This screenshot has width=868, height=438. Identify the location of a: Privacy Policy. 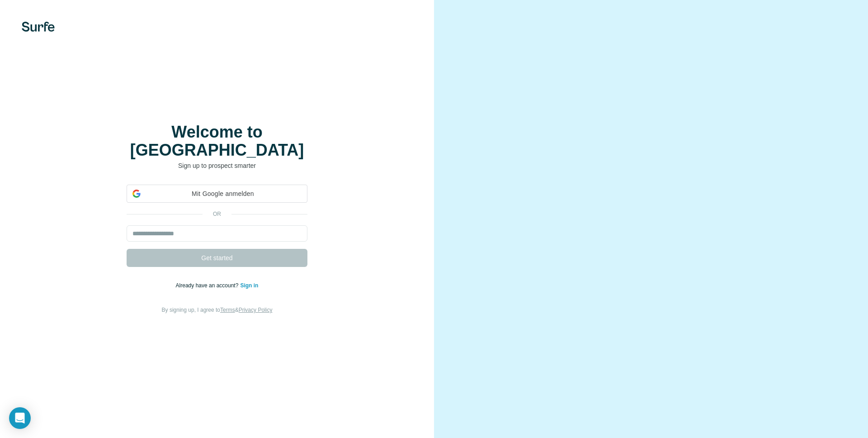
(255, 310).